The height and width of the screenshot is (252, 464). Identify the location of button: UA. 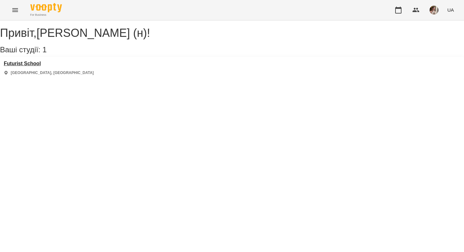
(450, 10).